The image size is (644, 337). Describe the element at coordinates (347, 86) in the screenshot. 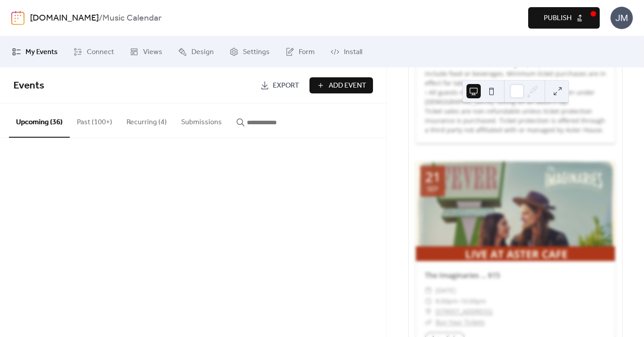

I see `span: Add Event` at that location.